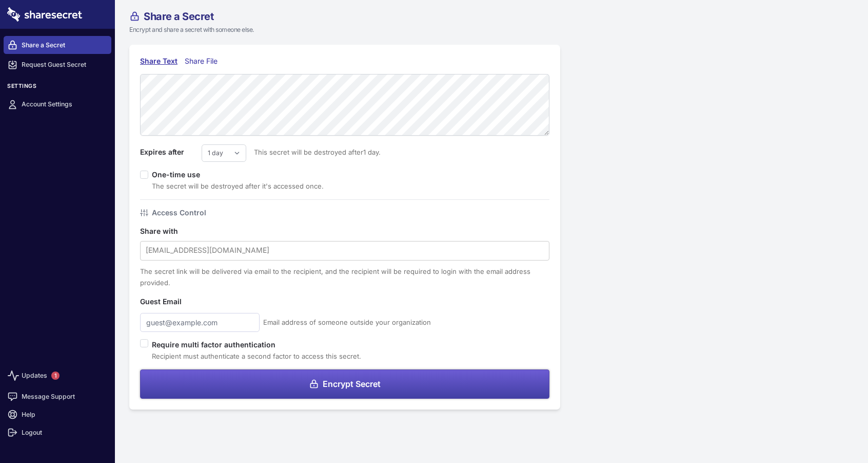  I want to click on span: Email address of someone outside your organization, so click(347, 322).